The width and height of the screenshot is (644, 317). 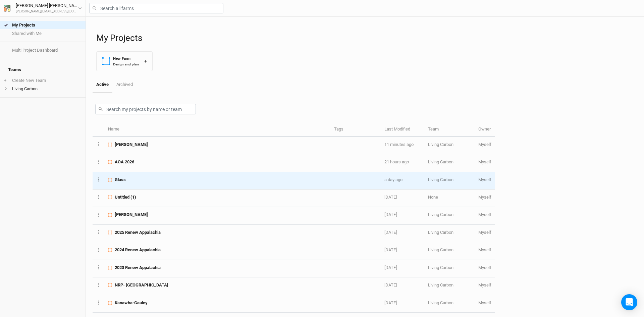 I want to click on span: Kanawha-Gauley, so click(x=131, y=303).